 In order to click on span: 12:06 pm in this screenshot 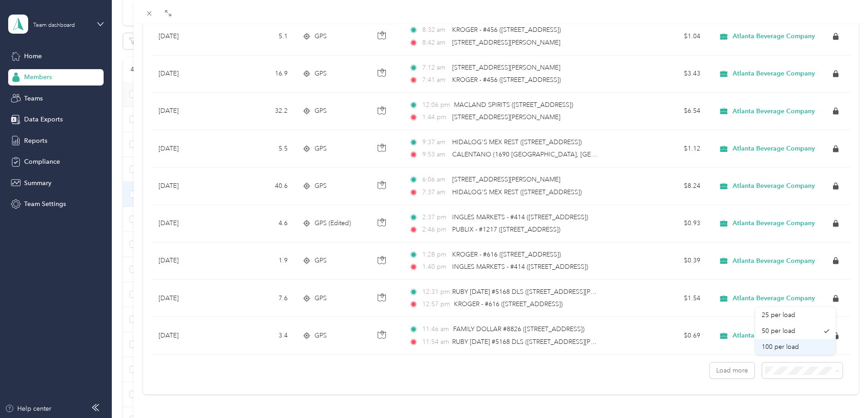, I will do `click(436, 105)`.